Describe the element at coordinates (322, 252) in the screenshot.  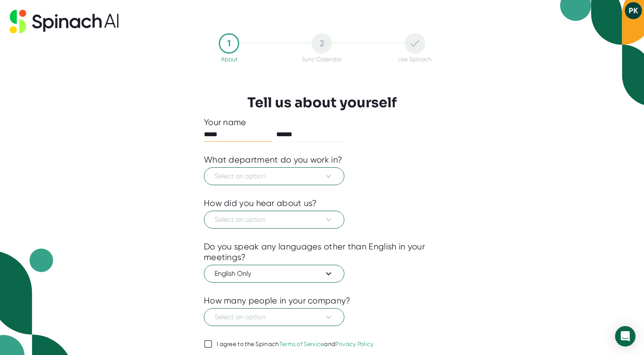
I see `div: Do you speak any languages other than English in your meetings?` at that location.